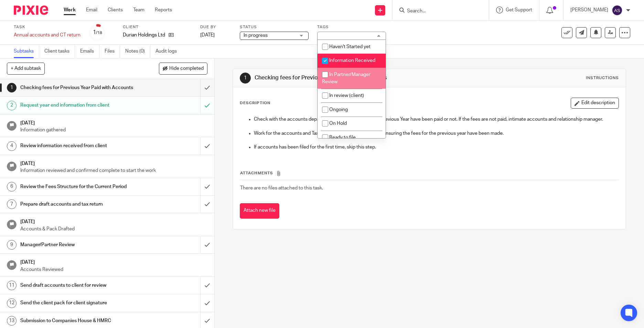 This screenshot has width=644, height=328. I want to click on p: Description, so click(255, 103).